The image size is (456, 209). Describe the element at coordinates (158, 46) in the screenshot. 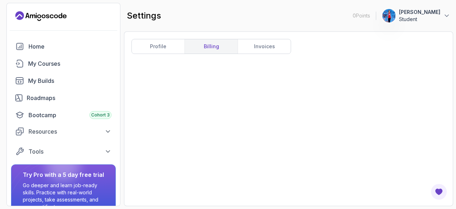

I see `a: profile` at that location.